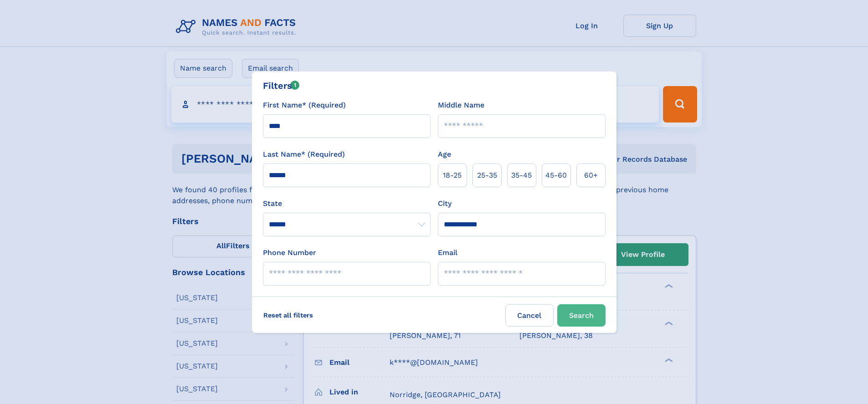 The width and height of the screenshot is (868, 404). I want to click on span: 35‑45, so click(521, 175).